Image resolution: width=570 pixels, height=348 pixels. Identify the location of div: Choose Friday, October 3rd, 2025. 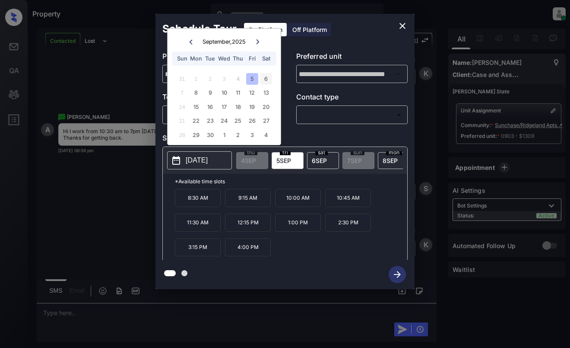
(252, 135).